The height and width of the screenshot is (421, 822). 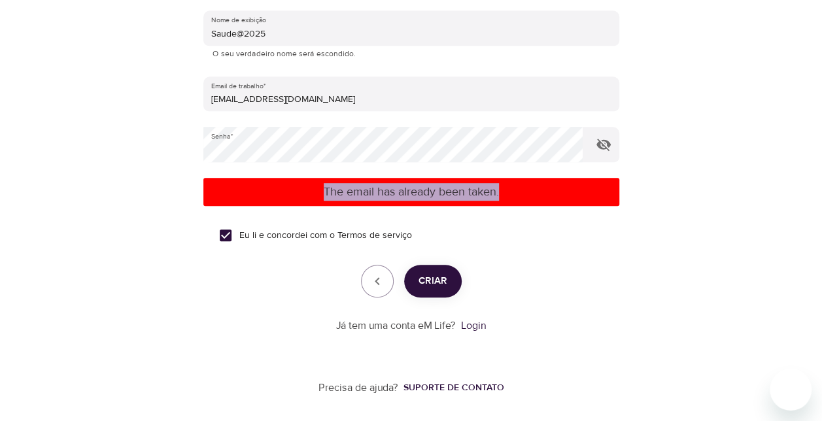 I want to click on p: O seu verdadeiro nome será escondido., so click(x=411, y=54).